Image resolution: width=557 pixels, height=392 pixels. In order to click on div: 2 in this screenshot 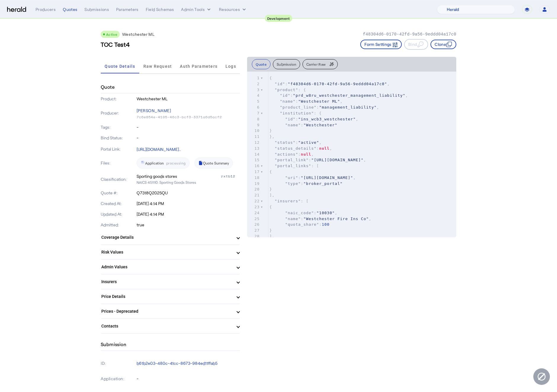, I will do `click(254, 84)`.